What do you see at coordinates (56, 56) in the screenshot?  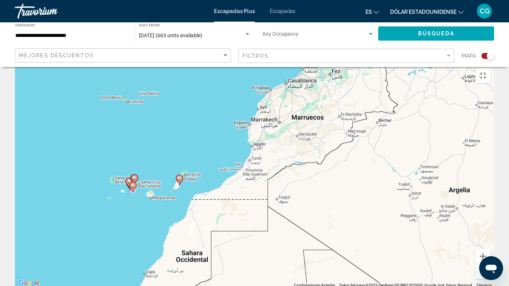 I see `span: Mejores descuentos` at bounding box center [56, 56].